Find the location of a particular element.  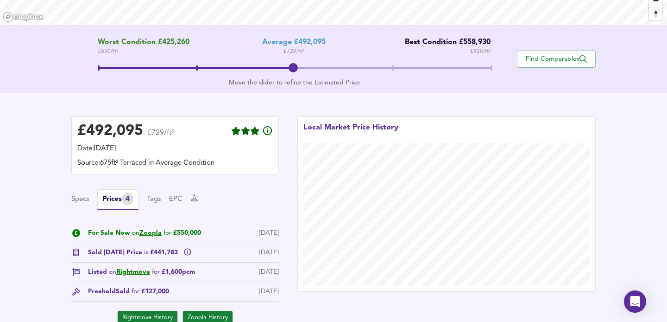

a: Zoopla is located at coordinates (151, 233).